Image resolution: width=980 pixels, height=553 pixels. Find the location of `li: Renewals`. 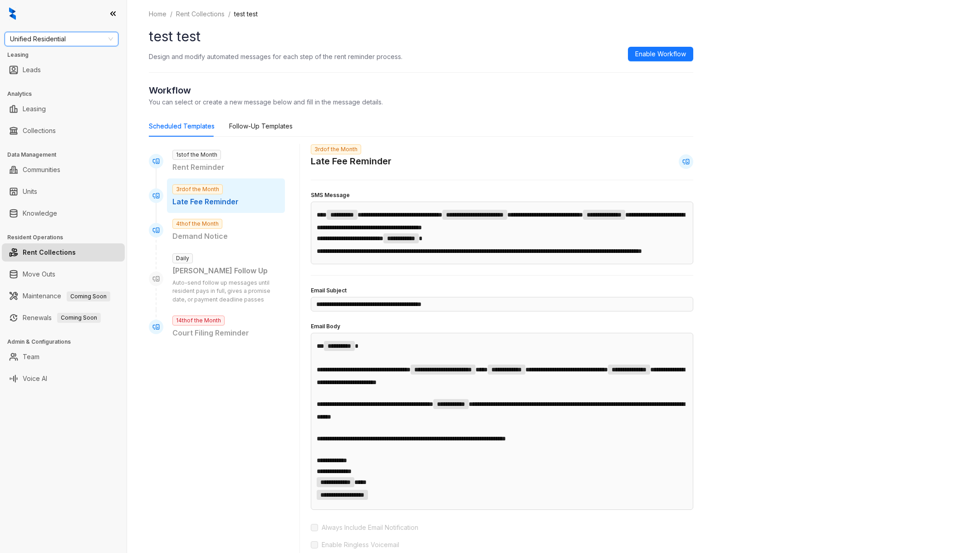

li: Renewals is located at coordinates (63, 318).